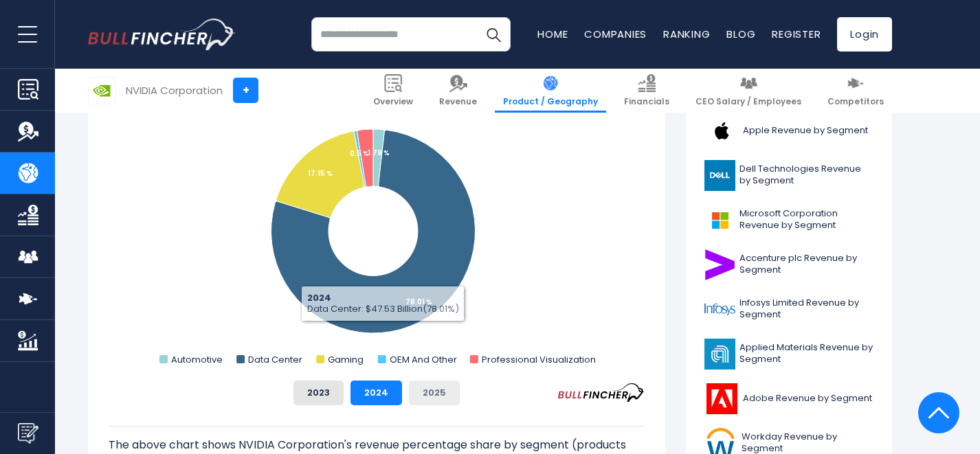 The height and width of the screenshot is (454, 980). I want to click on img: NVDA logo, so click(102, 91).